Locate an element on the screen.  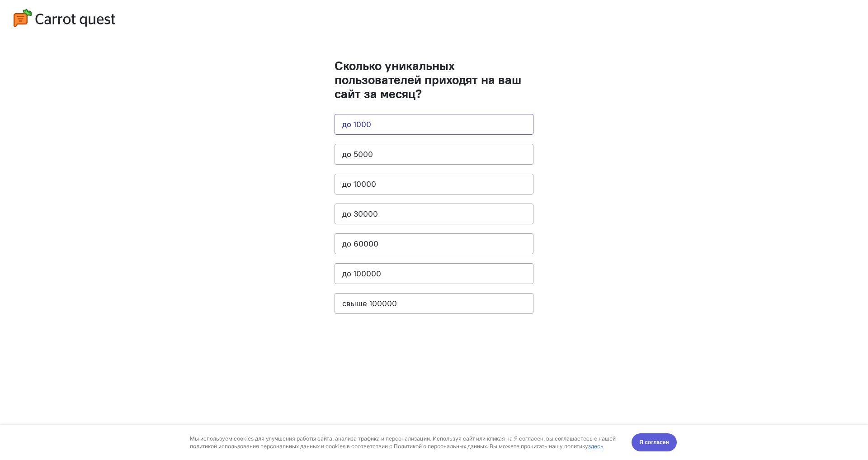
button: до 60000 is located at coordinates (434, 244).